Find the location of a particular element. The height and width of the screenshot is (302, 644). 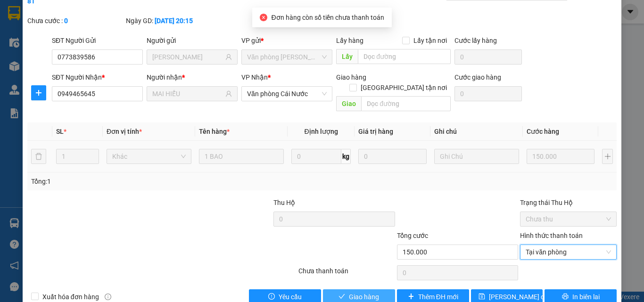

span: close-circle is located at coordinates (263, 17).